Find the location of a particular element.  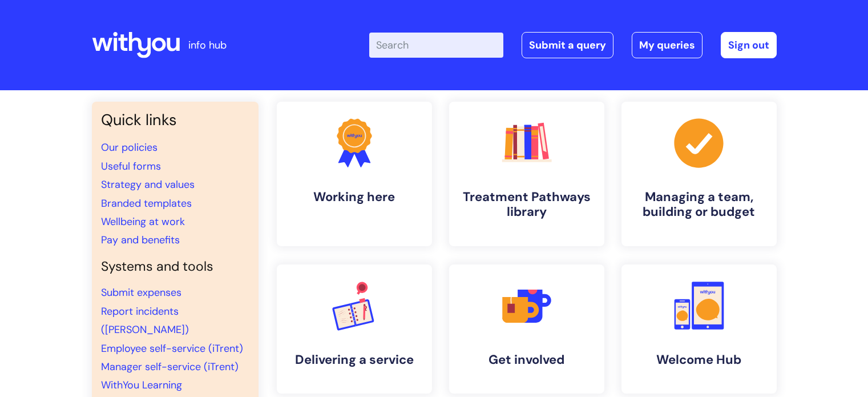

a: Submit a query is located at coordinates (568, 45).